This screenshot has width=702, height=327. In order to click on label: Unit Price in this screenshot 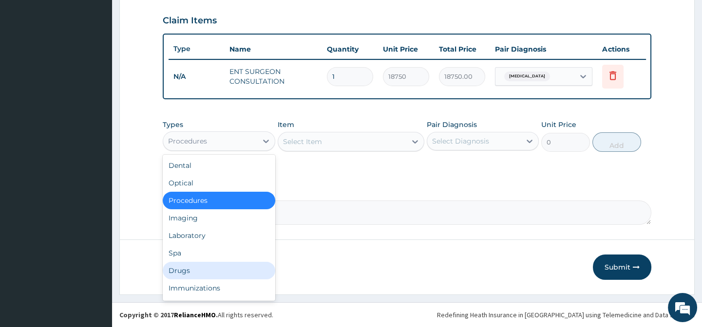, I will do `click(559, 125)`.